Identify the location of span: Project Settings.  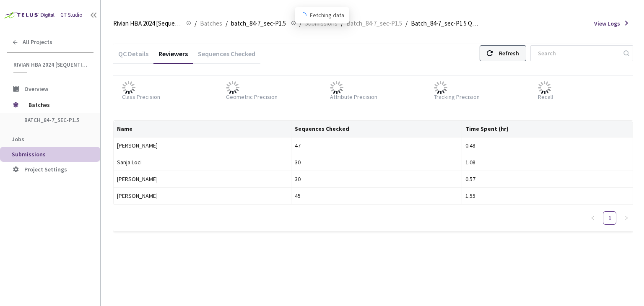
(46, 169).